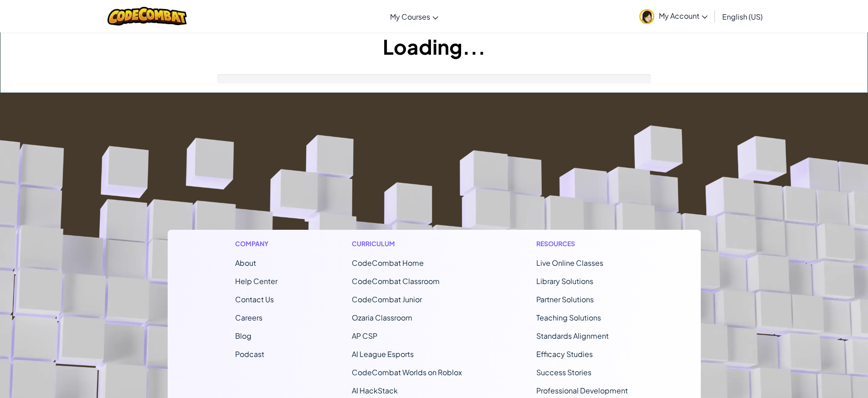 The width and height of the screenshot is (868, 398). Describe the element at coordinates (256, 281) in the screenshot. I see `a: Help Center` at that location.